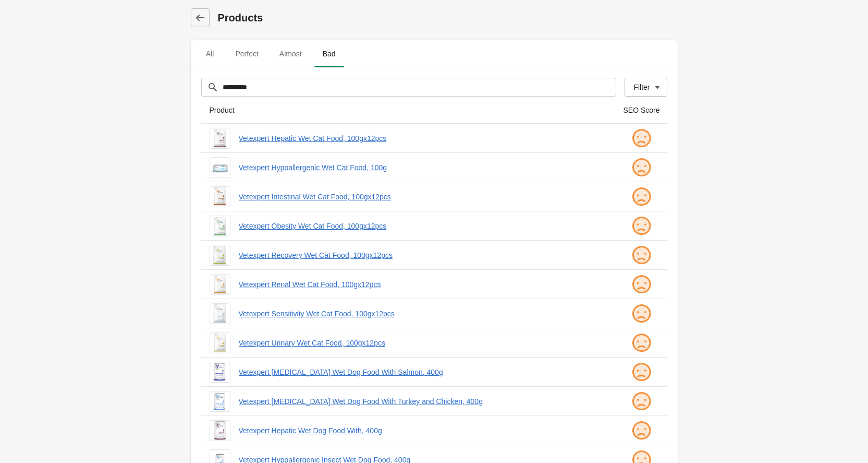  What do you see at coordinates (646, 87) in the screenshot?
I see `button: Filter` at bounding box center [646, 87].